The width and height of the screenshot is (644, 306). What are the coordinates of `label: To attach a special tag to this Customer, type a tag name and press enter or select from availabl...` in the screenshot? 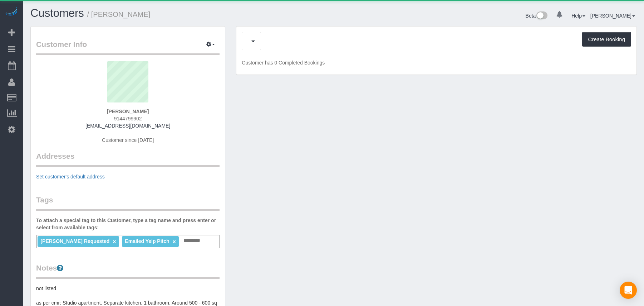 It's located at (128, 224).